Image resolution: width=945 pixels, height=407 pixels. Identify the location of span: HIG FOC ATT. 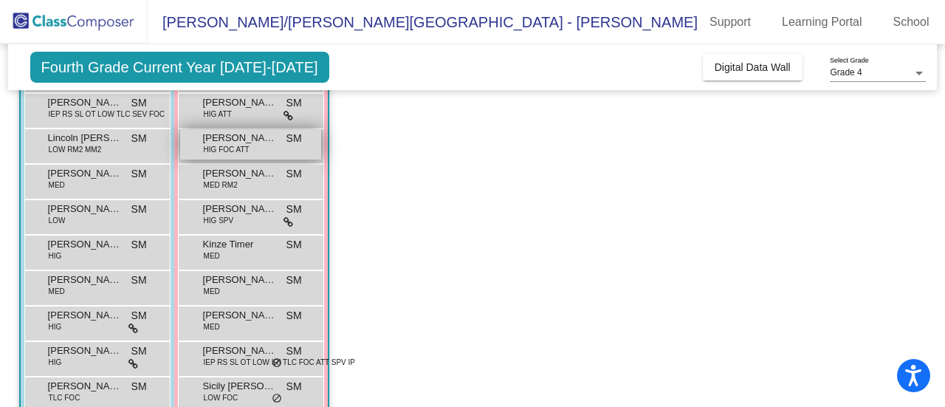
(227, 149).